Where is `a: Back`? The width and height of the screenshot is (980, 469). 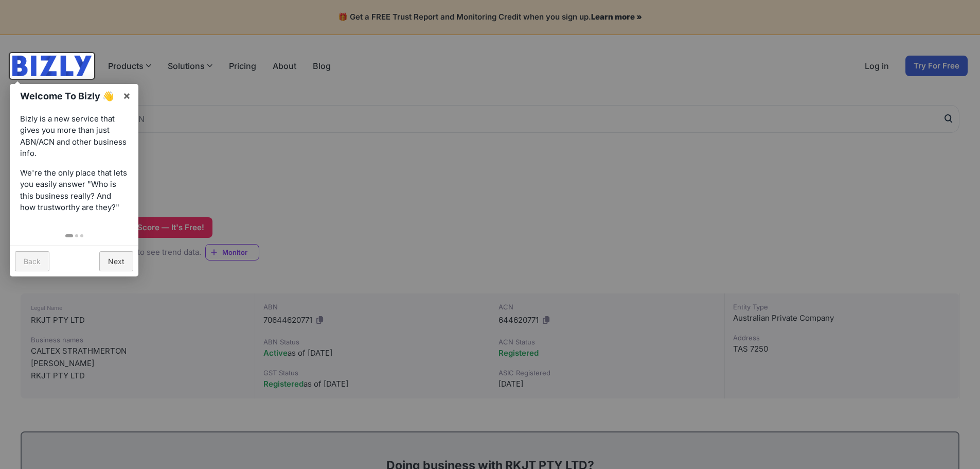 a: Back is located at coordinates (32, 261).